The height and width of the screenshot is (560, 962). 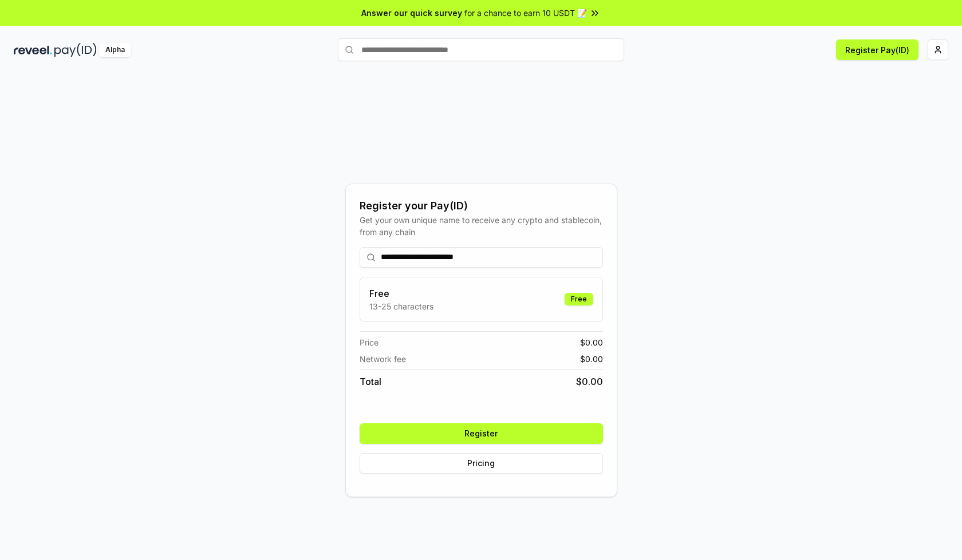 What do you see at coordinates (481, 464) in the screenshot?
I see `button: Pricing` at bounding box center [481, 464].